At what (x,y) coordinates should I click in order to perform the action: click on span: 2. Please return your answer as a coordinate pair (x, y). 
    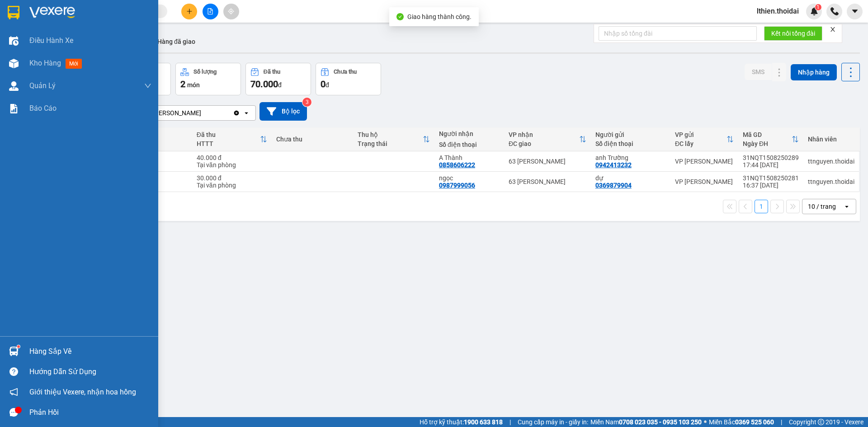
    Looking at the image, I should click on (183, 84).